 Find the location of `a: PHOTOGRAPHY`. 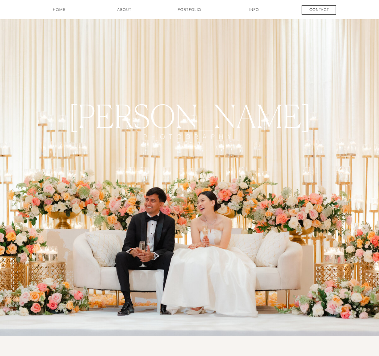

a: PHOTOGRAPHY is located at coordinates (190, 142).